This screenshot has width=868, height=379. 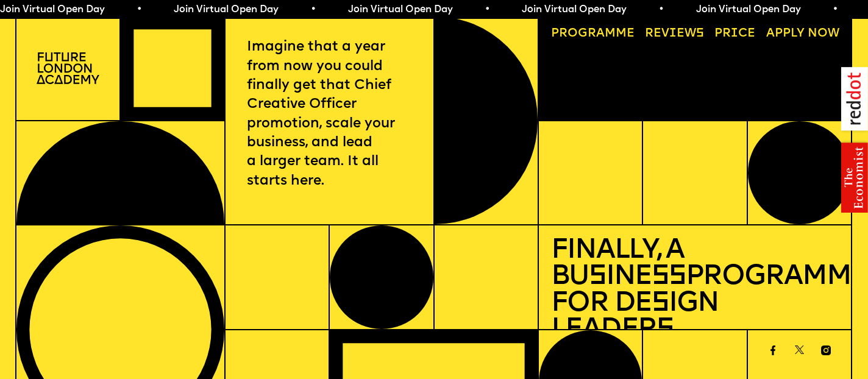 What do you see at coordinates (695, 290) in the screenshot?
I see `h1: Finally, a Bu ine Programme for De ign Leader` at bounding box center [695, 290].